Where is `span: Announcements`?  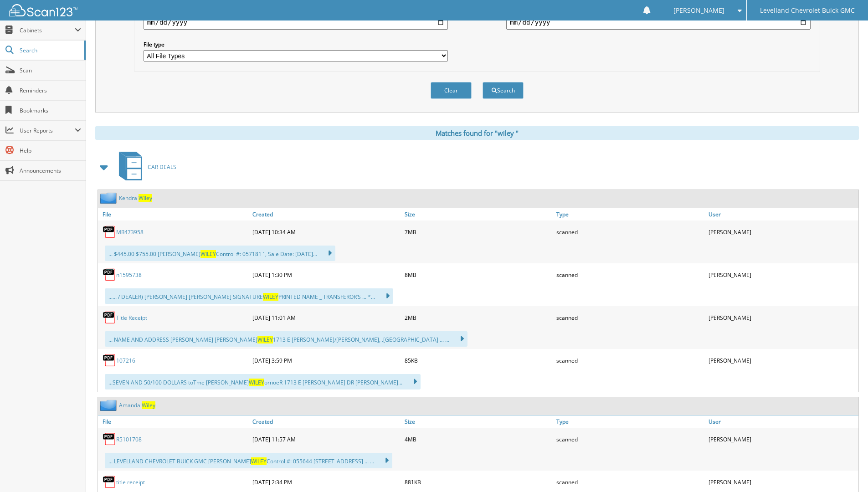 span: Announcements is located at coordinates (50, 171).